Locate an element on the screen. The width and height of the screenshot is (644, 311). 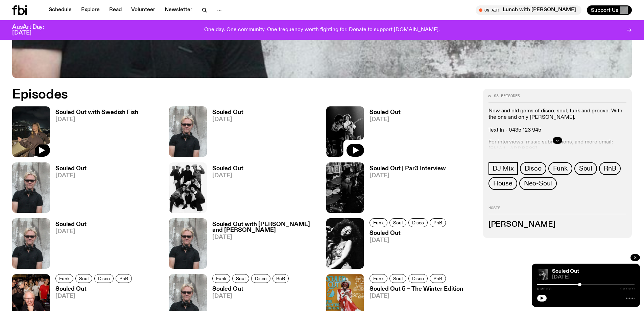
a: Volunteer is located at coordinates (143, 10).